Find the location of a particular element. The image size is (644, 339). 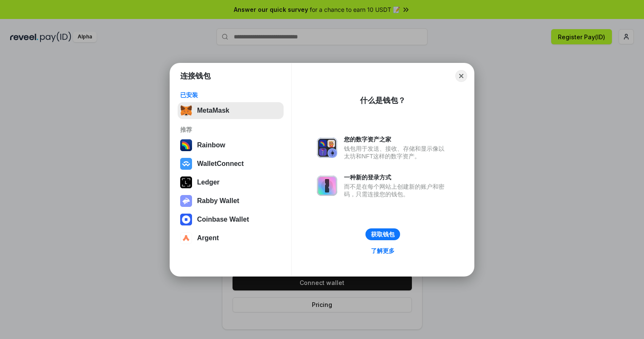

button: 获取钱包 is located at coordinates (383, 234).